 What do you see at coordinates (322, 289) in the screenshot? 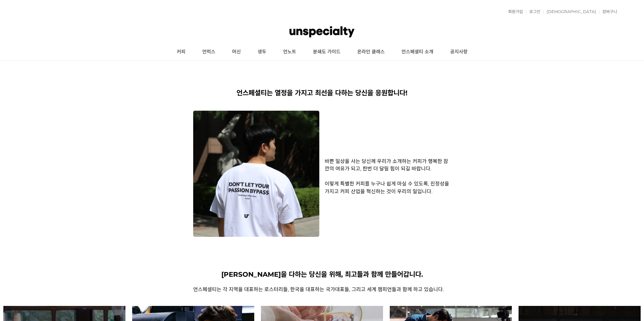
I see `div: 언스페셜티는 각 지역을 대표하는 로스터리들, 한국을 대표하는 국가대표들, 그리고 세계 챔피언들과 함께 하고 있습니다.` at bounding box center [322, 289].